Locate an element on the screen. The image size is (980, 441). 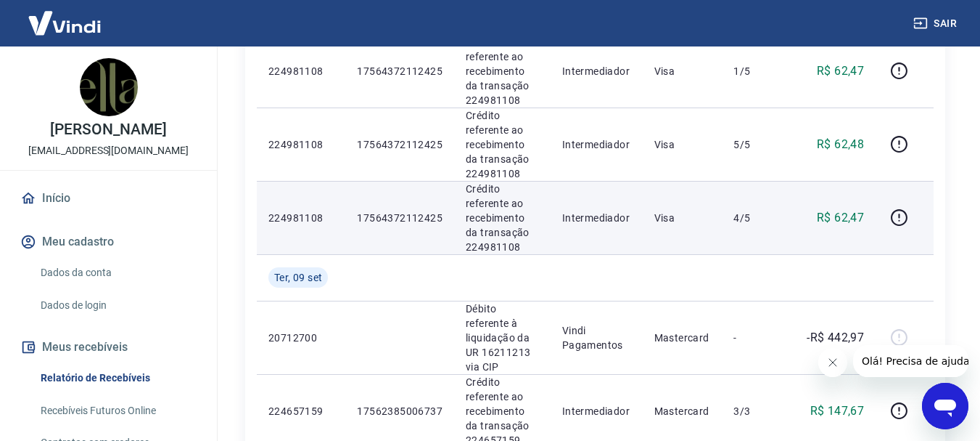
p: 20712700 is located at coordinates (301, 337).